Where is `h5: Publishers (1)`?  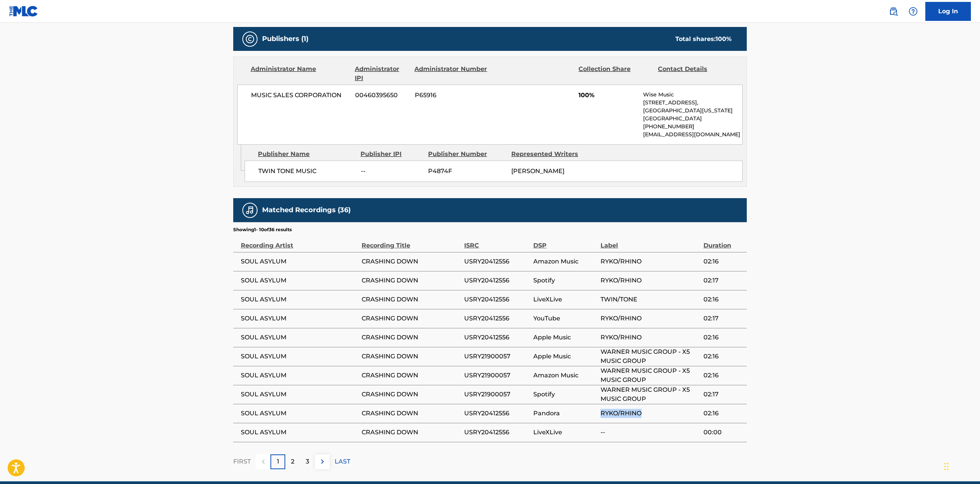 h5: Publishers (1) is located at coordinates (285, 39).